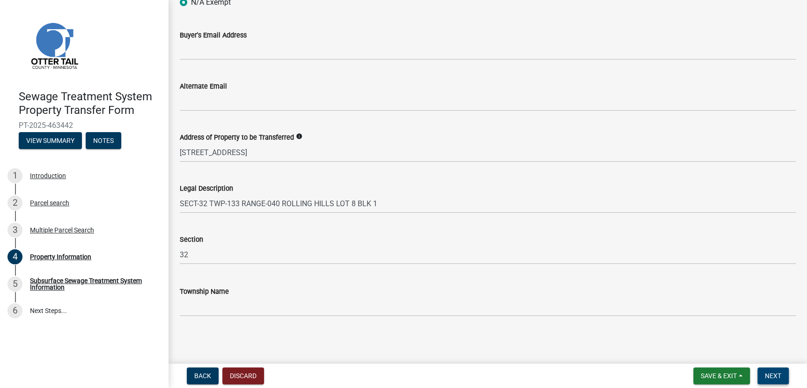 The width and height of the screenshot is (807, 388). What do you see at coordinates (203, 375) in the screenshot?
I see `button: Back` at bounding box center [203, 375].